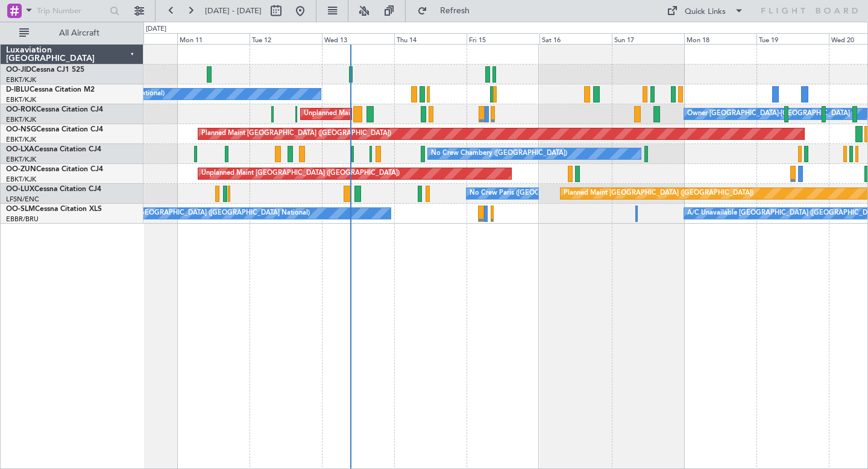 The width and height of the screenshot is (868, 469). What do you see at coordinates (448, 11) in the screenshot?
I see `button: Refresh` at bounding box center [448, 11].